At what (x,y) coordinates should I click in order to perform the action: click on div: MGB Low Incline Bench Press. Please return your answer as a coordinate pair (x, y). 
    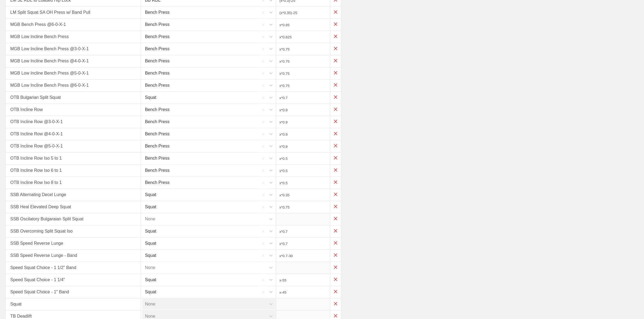
    Looking at the image, I should click on (73, 37).